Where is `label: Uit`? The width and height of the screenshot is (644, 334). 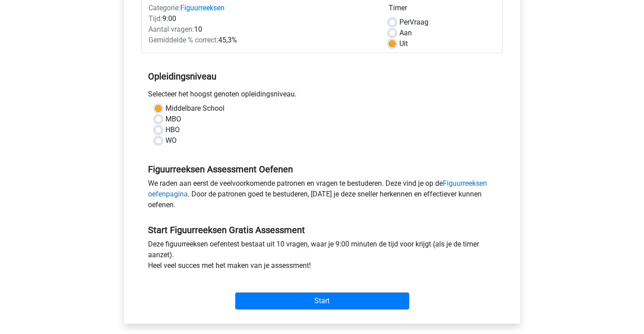
label: Uit is located at coordinates (404, 44).